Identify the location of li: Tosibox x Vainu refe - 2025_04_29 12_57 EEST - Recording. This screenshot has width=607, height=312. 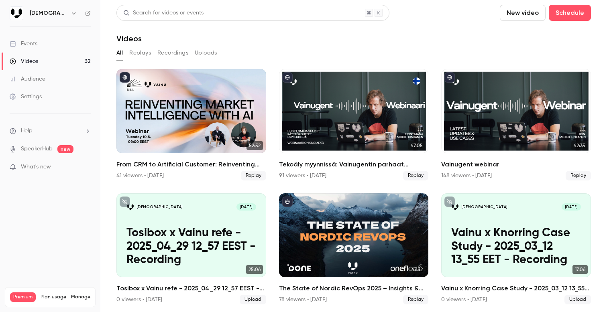
(191, 249).